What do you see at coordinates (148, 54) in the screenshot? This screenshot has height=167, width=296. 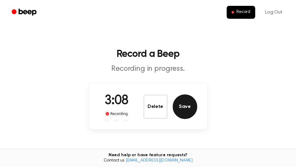 I see `h1: Record a Beep` at bounding box center [148, 54].